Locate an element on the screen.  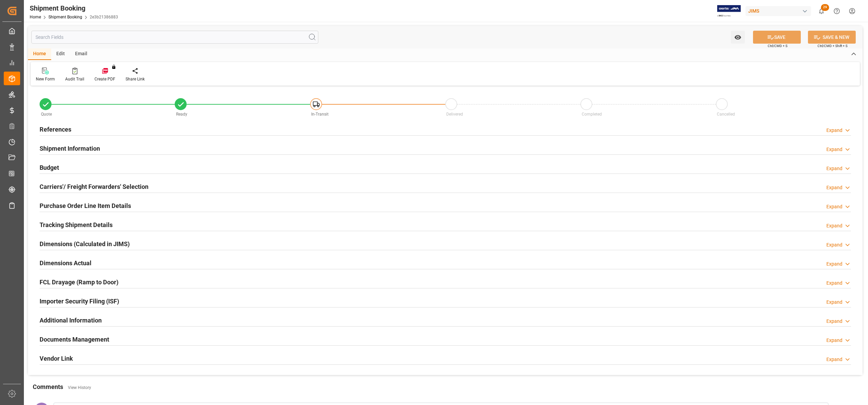
span: Delivered is located at coordinates (455, 114).